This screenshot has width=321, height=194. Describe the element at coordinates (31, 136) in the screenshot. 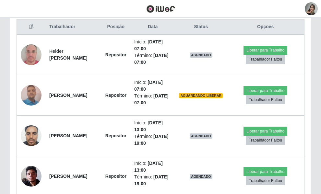

I see `img: 1735509810384.jpeg` at that location.